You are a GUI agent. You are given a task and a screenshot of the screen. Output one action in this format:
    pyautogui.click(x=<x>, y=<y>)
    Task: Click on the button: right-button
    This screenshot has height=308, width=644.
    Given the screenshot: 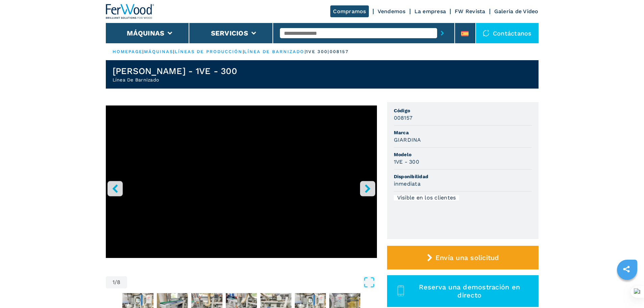 What is the action you would take?
    pyautogui.click(x=367, y=189)
    